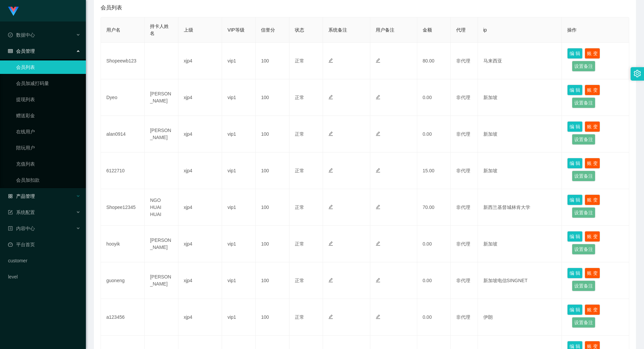  Describe the element at coordinates (48, 83) in the screenshot. I see `a: 会员加减打码量` at that location.